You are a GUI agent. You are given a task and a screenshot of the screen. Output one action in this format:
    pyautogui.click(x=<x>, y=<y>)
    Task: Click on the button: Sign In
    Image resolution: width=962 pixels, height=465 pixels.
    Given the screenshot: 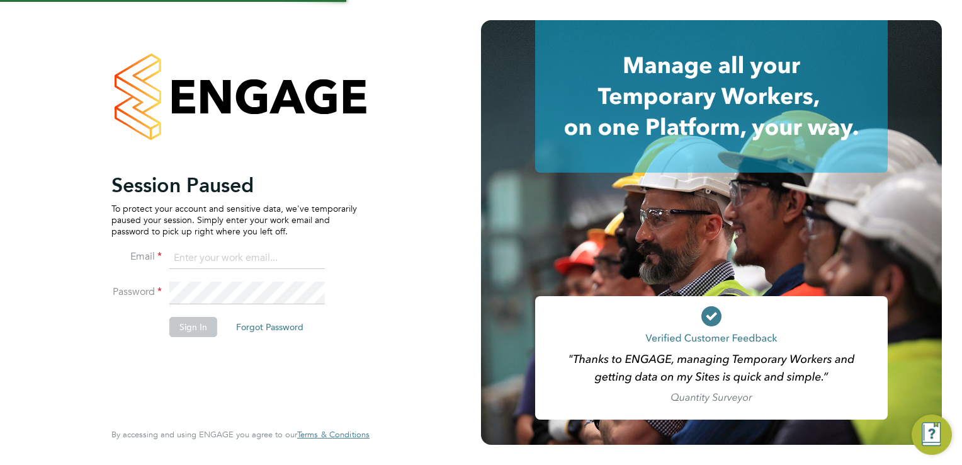 What is the action you would take?
    pyautogui.click(x=193, y=327)
    